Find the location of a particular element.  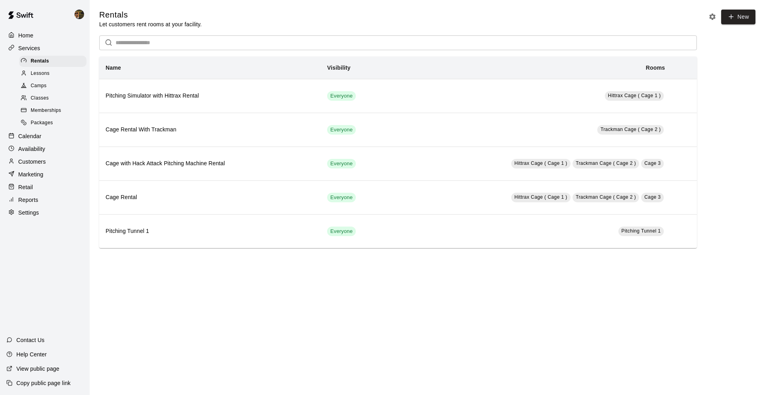

p: Let customers rent rooms at your facility. is located at coordinates (150, 24).